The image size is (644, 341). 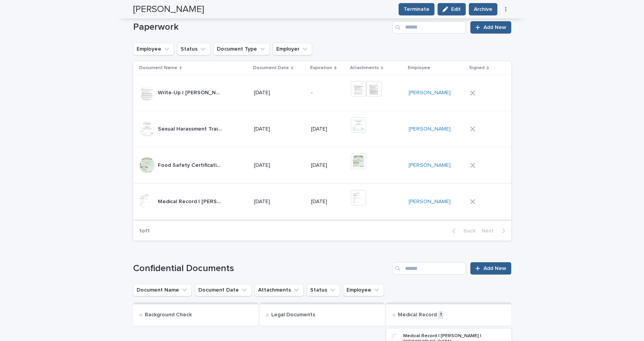 I want to click on p: Food Safety Certification | Ramos | Otium, so click(x=191, y=165).